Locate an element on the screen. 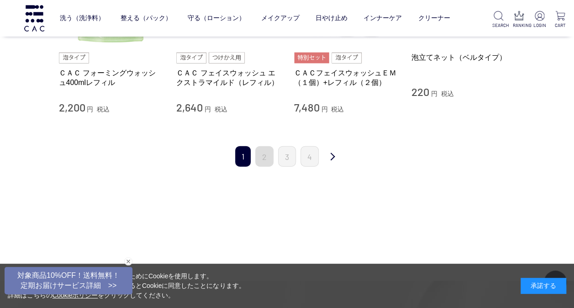  a: LOGIN is located at coordinates (539, 20).